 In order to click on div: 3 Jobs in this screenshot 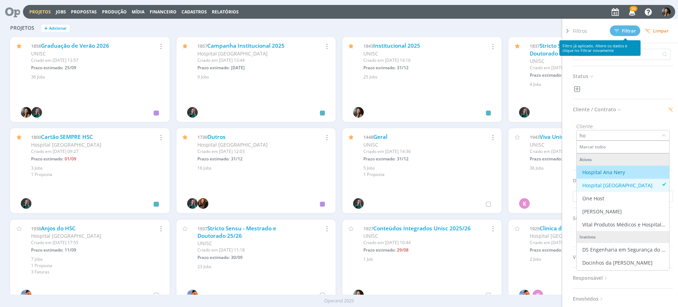, I will do `click(96, 168)`.